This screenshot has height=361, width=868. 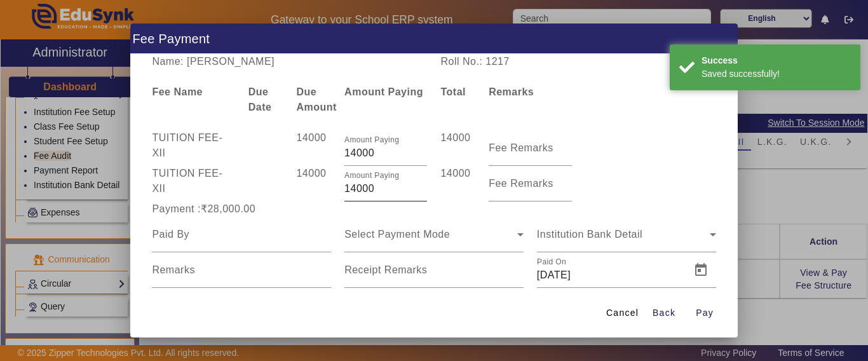 I want to click on mat-label: Remarks, so click(x=173, y=270).